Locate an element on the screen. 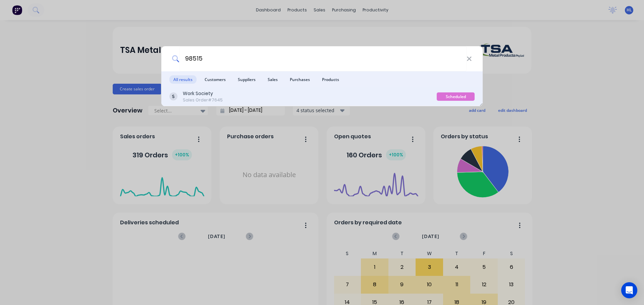 The width and height of the screenshot is (644, 305). span: Products is located at coordinates (330, 80).